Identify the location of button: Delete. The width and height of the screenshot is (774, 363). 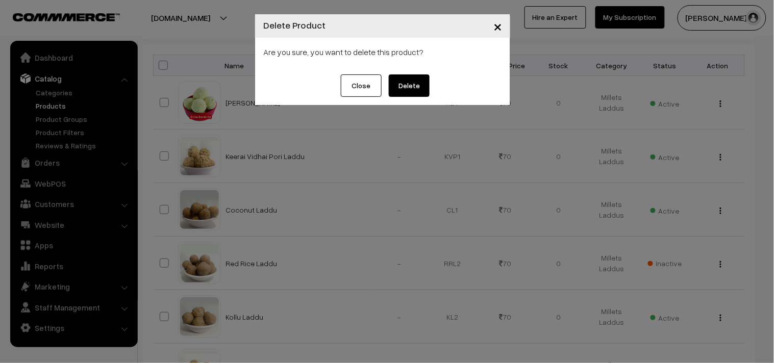
(409, 86).